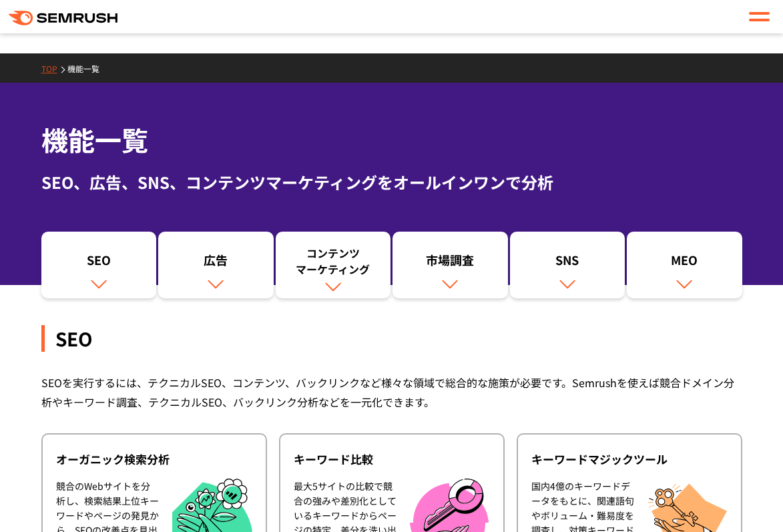 The image size is (783, 532). I want to click on div: キーワードマジックツール, so click(630, 460).